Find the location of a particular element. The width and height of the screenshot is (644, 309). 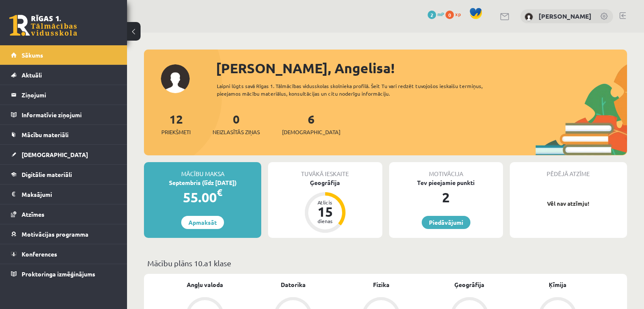

div: 2 is located at coordinates (445, 198).